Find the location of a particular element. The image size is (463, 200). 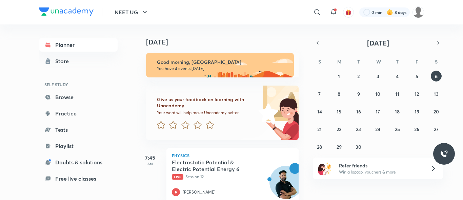

button: NEET UG is located at coordinates (131, 12).